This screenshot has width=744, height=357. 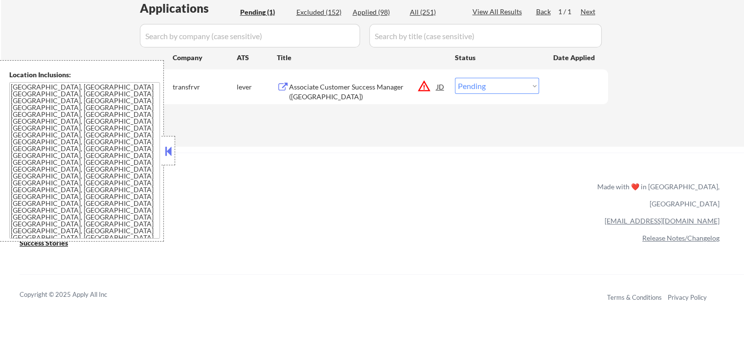 I want to click on u: Success Stories, so click(x=44, y=243).